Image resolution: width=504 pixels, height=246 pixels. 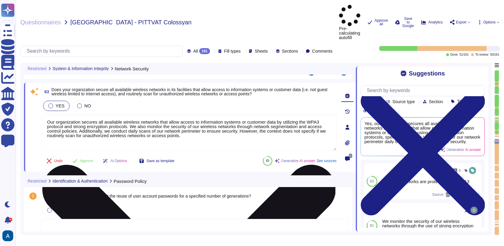 I want to click on span: Options, so click(x=490, y=22).